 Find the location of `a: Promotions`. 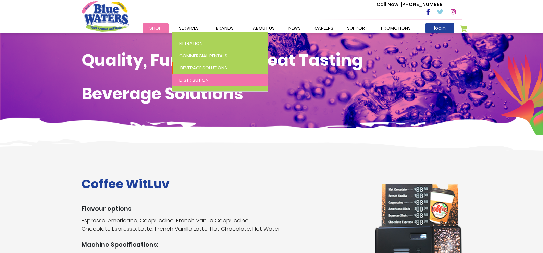

a: Promotions is located at coordinates (395, 28).